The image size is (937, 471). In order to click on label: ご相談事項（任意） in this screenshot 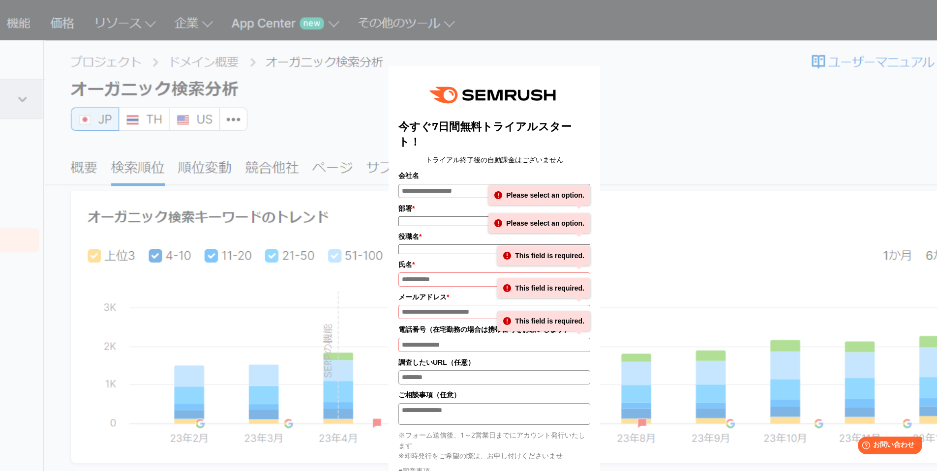, I will do `click(494, 395)`.